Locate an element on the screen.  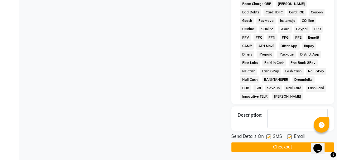
span: Lash Cash is located at coordinates (293, 71).